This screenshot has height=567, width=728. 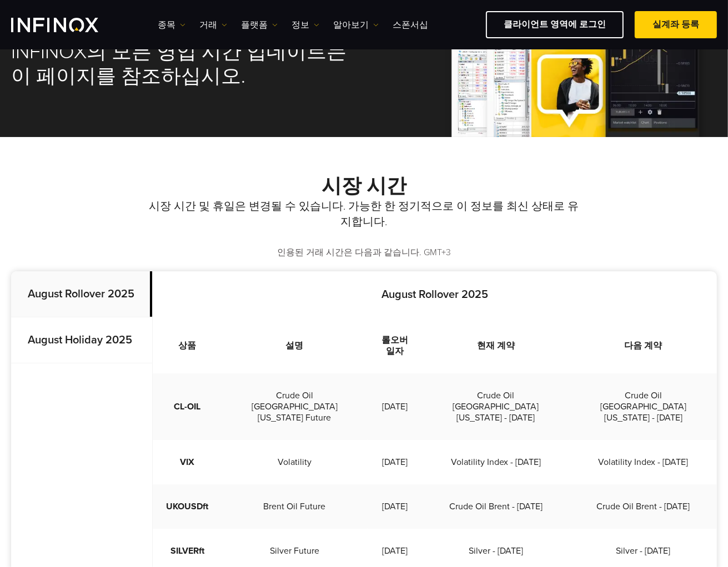 What do you see at coordinates (294, 462) in the screenshot?
I see `td: Volatility` at bounding box center [294, 462].